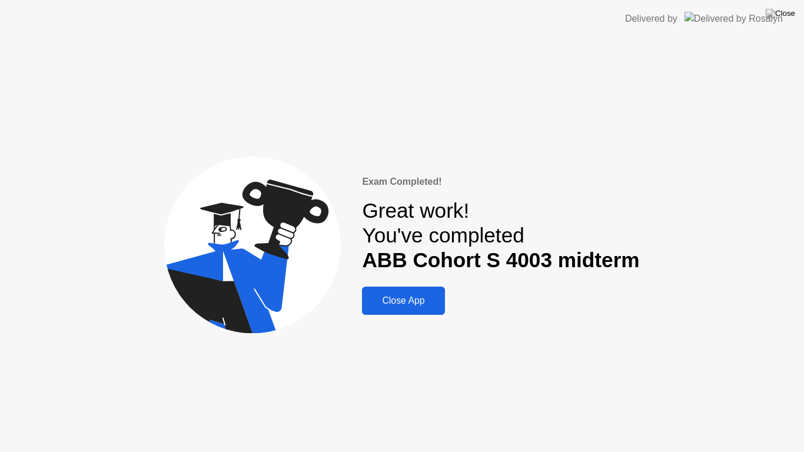  What do you see at coordinates (501, 260) in the screenshot?
I see `b: ABB Cohort S 4003 midterm` at bounding box center [501, 260].